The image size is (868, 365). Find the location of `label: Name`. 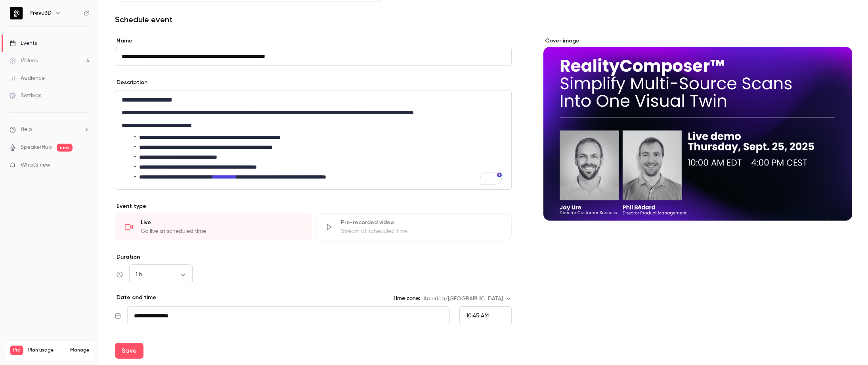

label: Name is located at coordinates (313, 41).